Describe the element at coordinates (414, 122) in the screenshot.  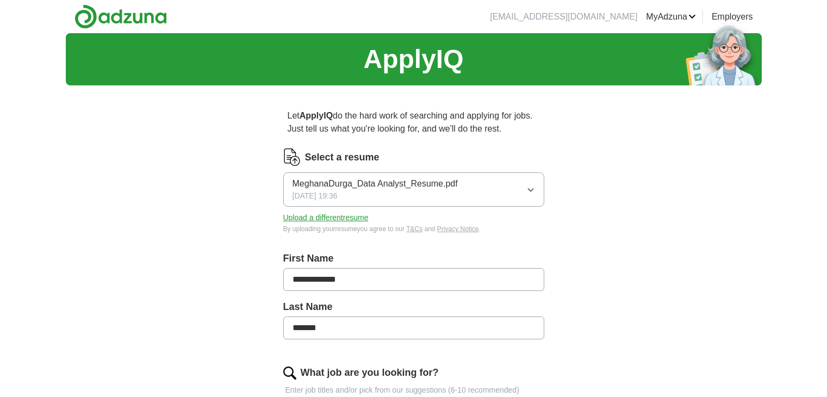
I see `p: Let do the hard work of searching and applying for jobs. Just tell us what you're looking for, an...` at that location.